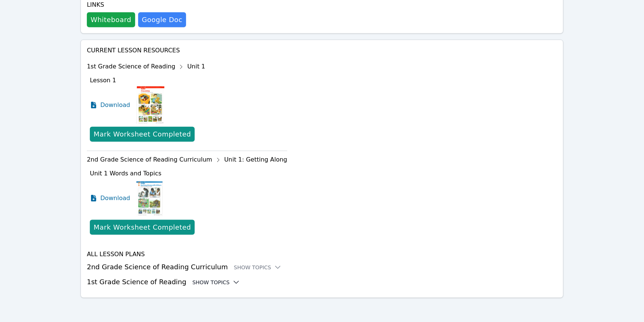  What do you see at coordinates (162, 20) in the screenshot?
I see `a: Google Doc` at bounding box center [162, 20].